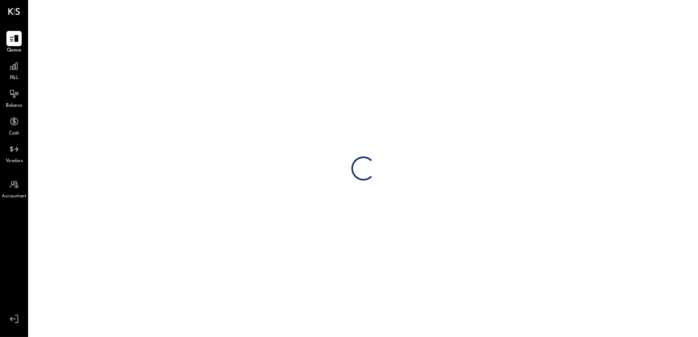 This screenshot has width=698, height=337. Describe the element at coordinates (14, 98) in the screenshot. I see `a: Balance` at that location.